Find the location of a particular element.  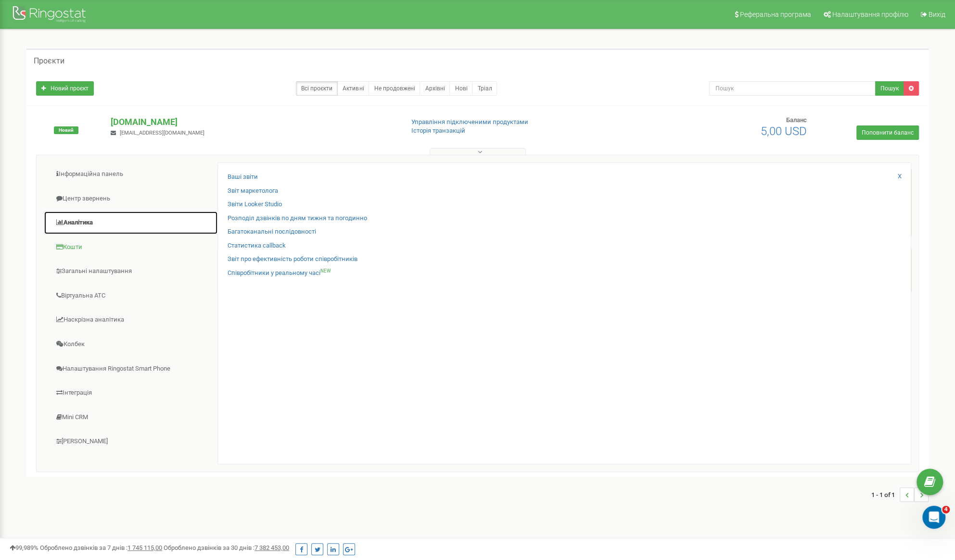

a: Налаштування Ringostat Smart Phone is located at coordinates (131, 369).